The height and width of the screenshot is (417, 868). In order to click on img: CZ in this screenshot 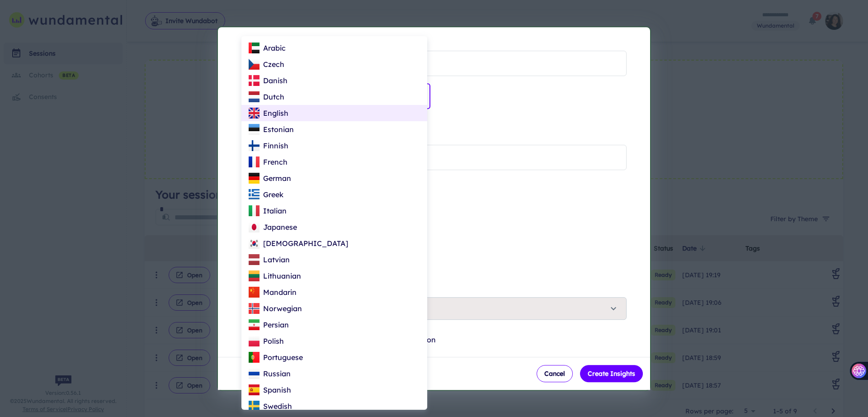, I will do `click(254, 65)`.